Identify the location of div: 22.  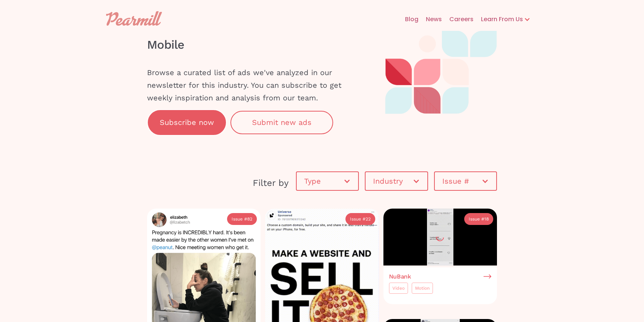
(368, 219).